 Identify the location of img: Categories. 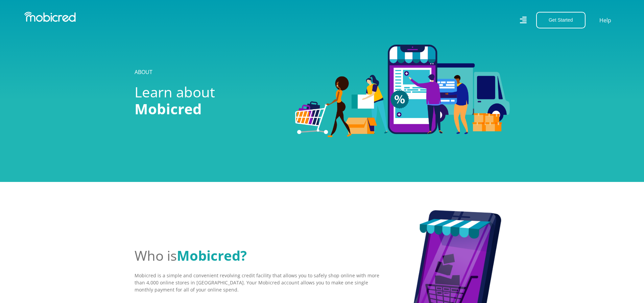
(402, 91).